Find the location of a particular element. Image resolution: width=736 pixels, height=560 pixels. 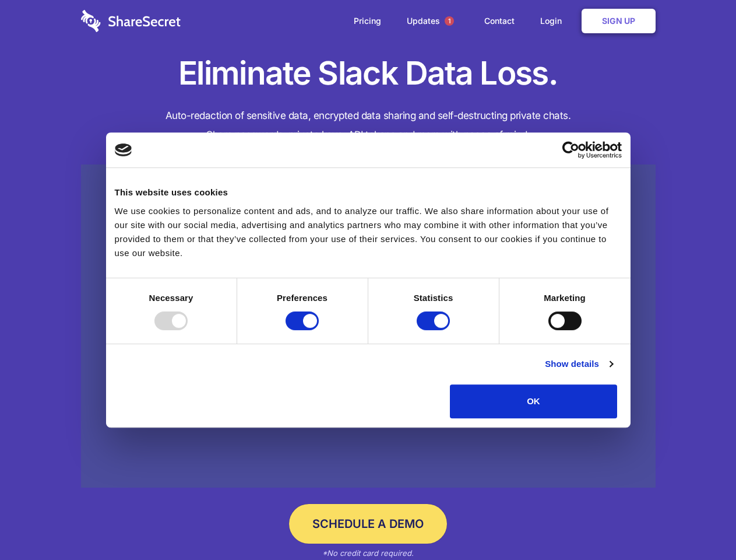

div: We use cookies to personalize content and ads, and to analyze our traffic. We also share informat... is located at coordinates (368, 232).